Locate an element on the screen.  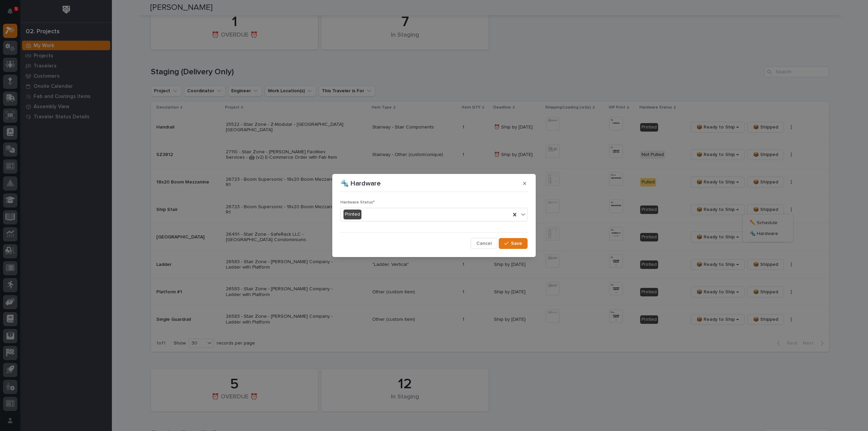
span: Hardware Status is located at coordinates (357, 203).